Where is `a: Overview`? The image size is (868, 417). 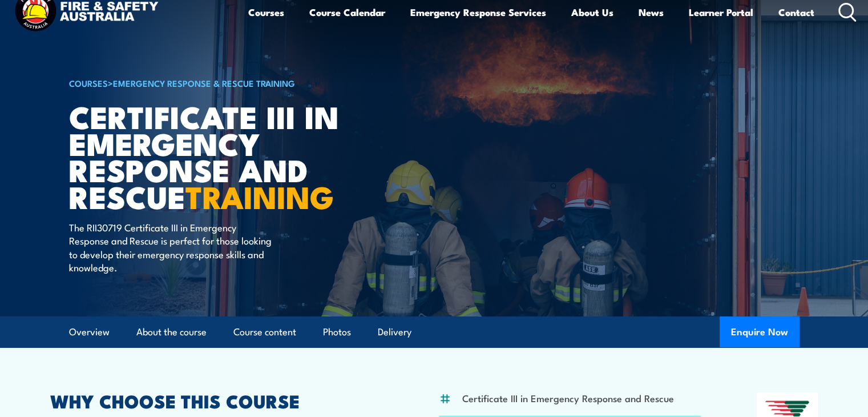
a: Overview is located at coordinates (89, 332).